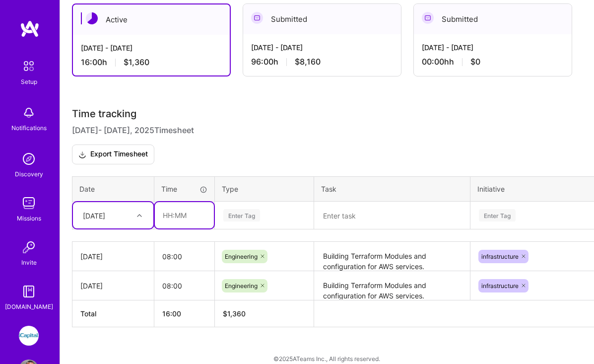  I want to click on div: 16:00 h, so click(151, 62).